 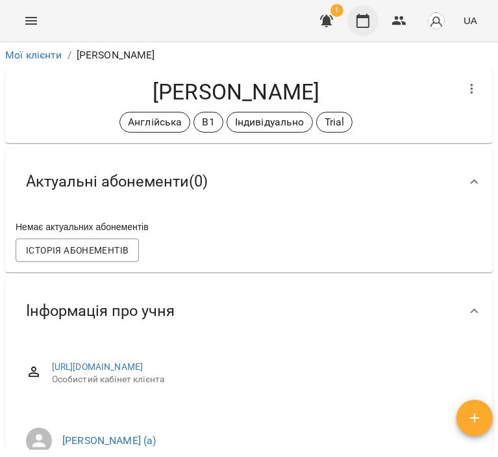 I want to click on nav: breadcrumb, so click(x=249, y=55).